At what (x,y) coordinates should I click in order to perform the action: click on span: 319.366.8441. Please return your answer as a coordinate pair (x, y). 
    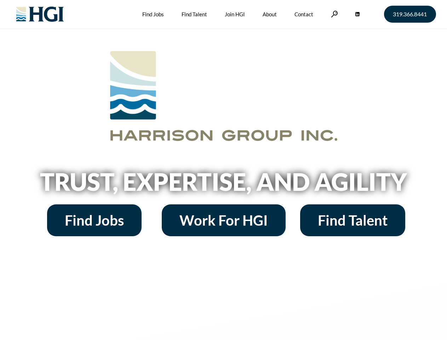
    Looking at the image, I should click on (410, 14).